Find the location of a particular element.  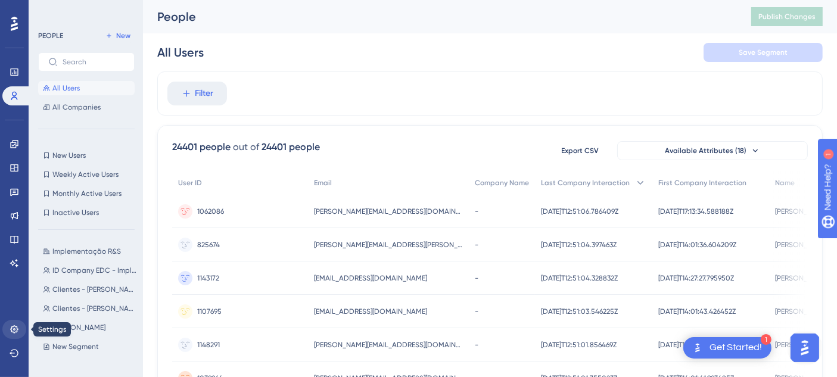

button: New Users is located at coordinates (86, 155).